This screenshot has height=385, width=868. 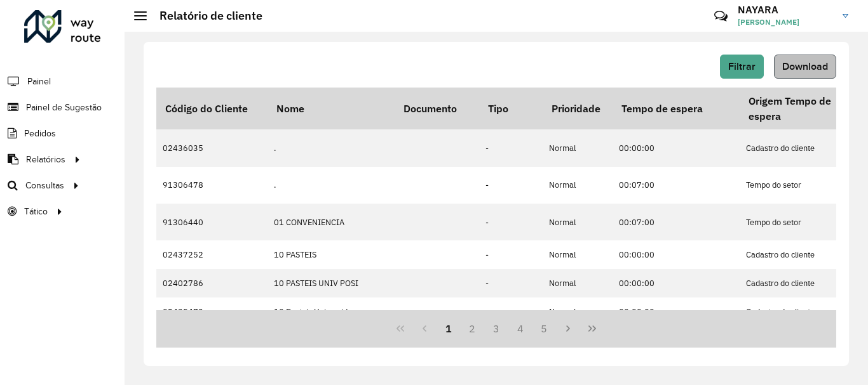 What do you see at coordinates (544, 329) in the screenshot?
I see `button: 5` at bounding box center [544, 329].